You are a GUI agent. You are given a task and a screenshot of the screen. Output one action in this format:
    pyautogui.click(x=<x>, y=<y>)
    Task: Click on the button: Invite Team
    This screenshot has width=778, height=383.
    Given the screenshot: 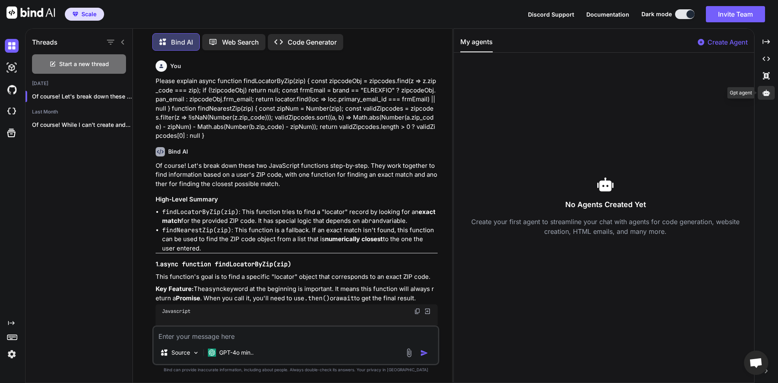 What is the action you would take?
    pyautogui.click(x=736, y=14)
    